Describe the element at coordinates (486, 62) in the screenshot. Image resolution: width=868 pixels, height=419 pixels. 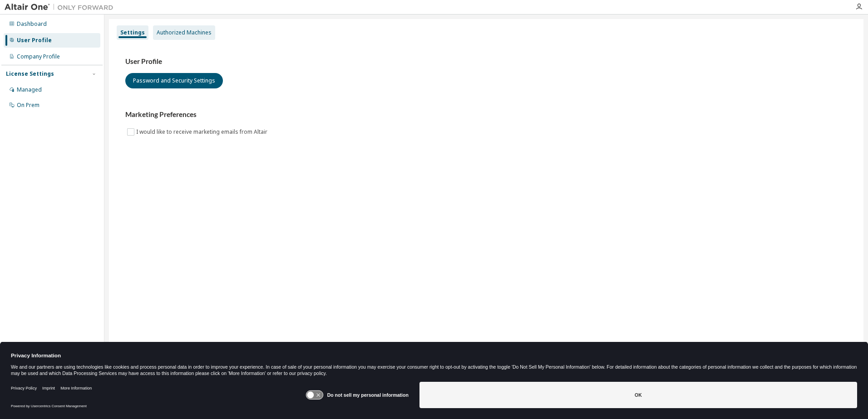
I see `h3: User Profile` at that location.